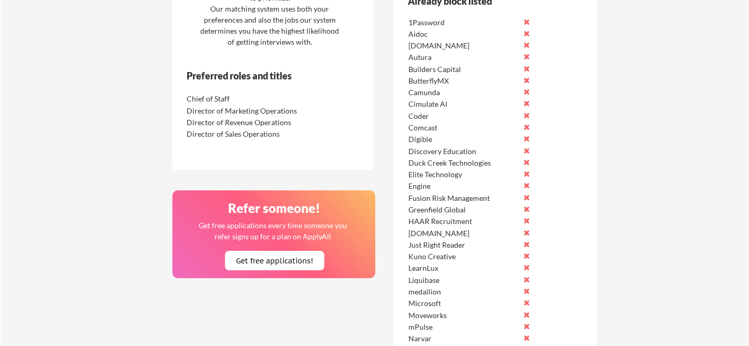 The height and width of the screenshot is (346, 749). Describe the element at coordinates (464, 57) in the screenshot. I see `div: Autura` at that location.